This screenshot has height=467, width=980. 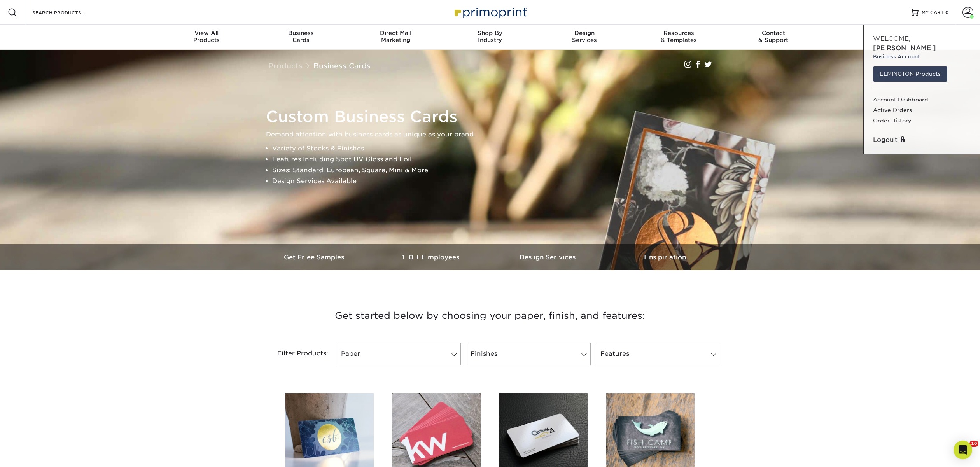 I want to click on a: Resources& Templates, so click(x=679, y=37).